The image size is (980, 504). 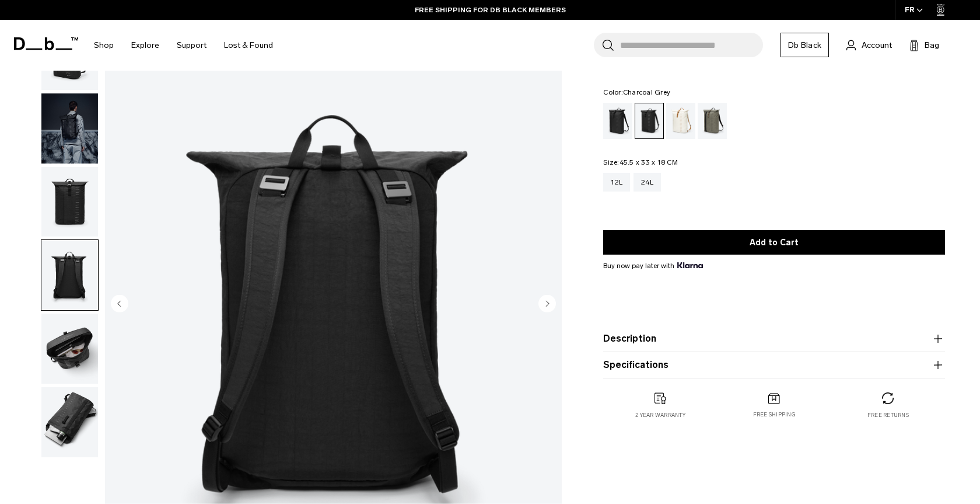 What do you see at coordinates (490, 10) in the screenshot?
I see `a: FREE SHIPPING FOR DB BLACK MEMBERS` at bounding box center [490, 10].